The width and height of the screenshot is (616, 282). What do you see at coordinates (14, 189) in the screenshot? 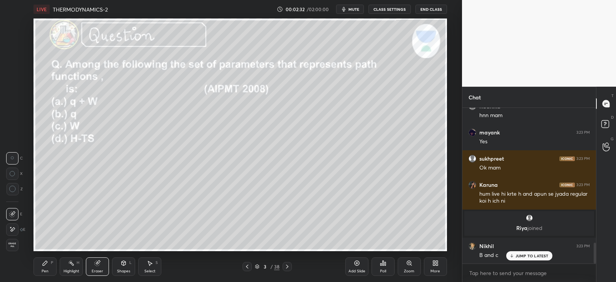
I see `div: Z` at bounding box center [14, 189].